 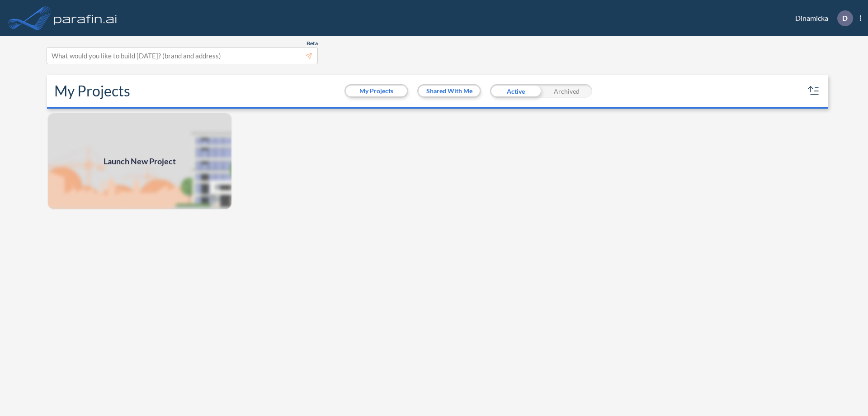 What do you see at coordinates (140, 161) in the screenshot?
I see `img: add` at bounding box center [140, 161].